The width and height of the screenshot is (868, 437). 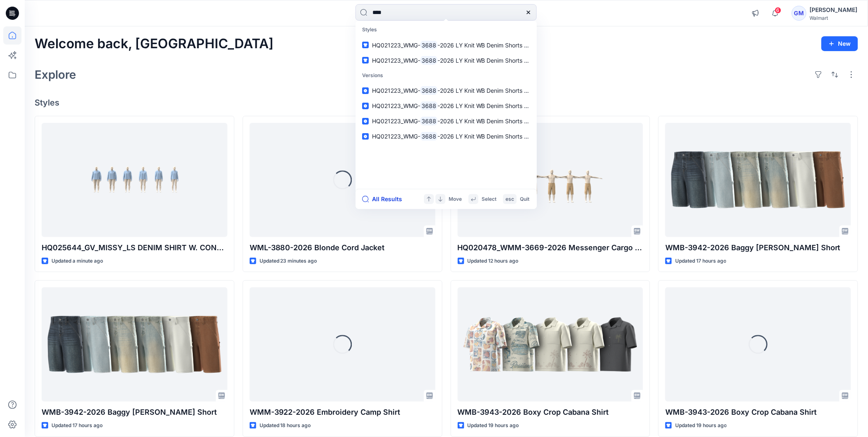 I want to click on div: GM, so click(x=800, y=13).